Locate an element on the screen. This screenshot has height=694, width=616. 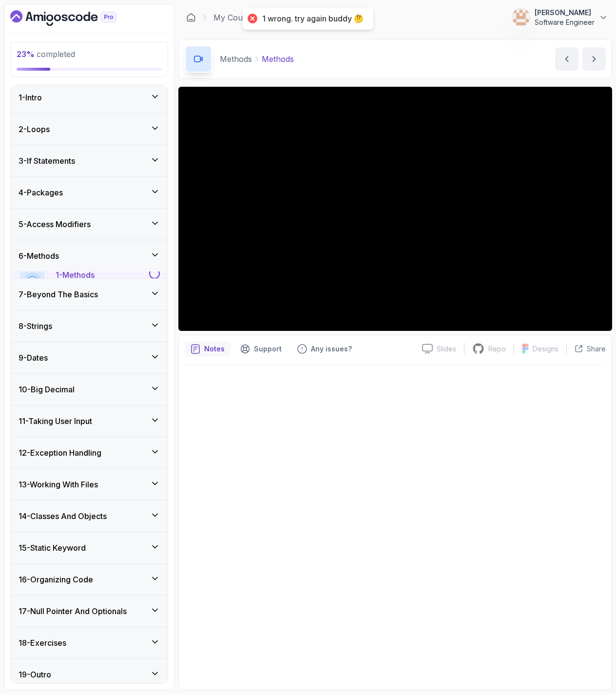
p: 1 - Methods is located at coordinates (75, 275).